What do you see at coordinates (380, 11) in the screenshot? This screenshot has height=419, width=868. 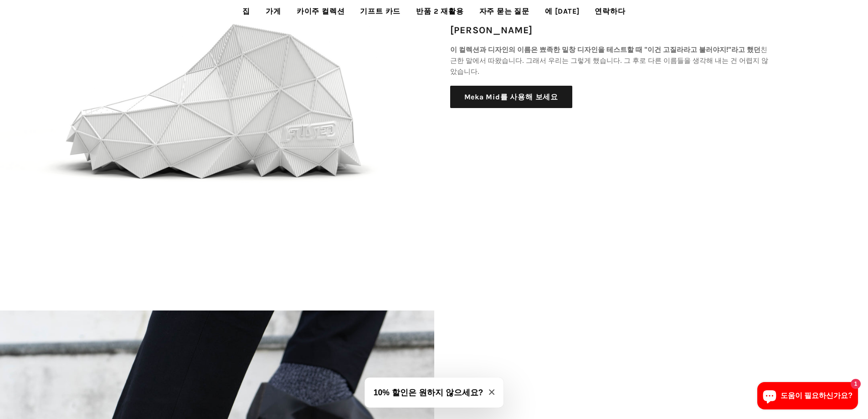 I see `font: 기프트 카드` at bounding box center [380, 11].